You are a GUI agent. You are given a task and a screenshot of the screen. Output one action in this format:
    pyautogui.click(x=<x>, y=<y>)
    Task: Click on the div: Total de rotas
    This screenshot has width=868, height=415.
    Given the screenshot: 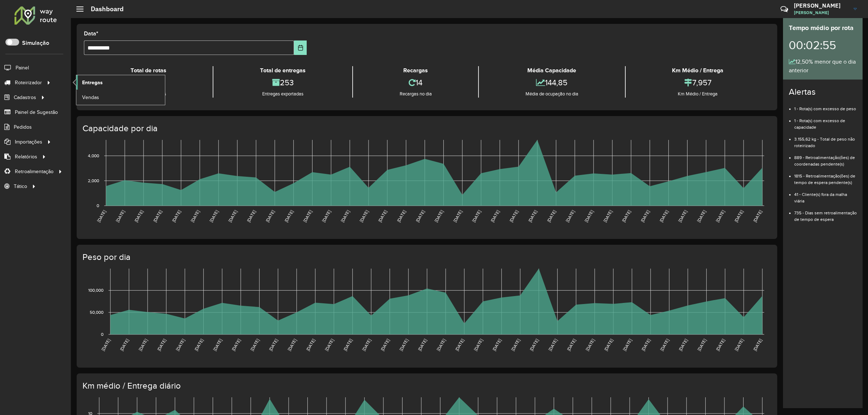 What is the action you would take?
    pyautogui.click(x=148, y=70)
    